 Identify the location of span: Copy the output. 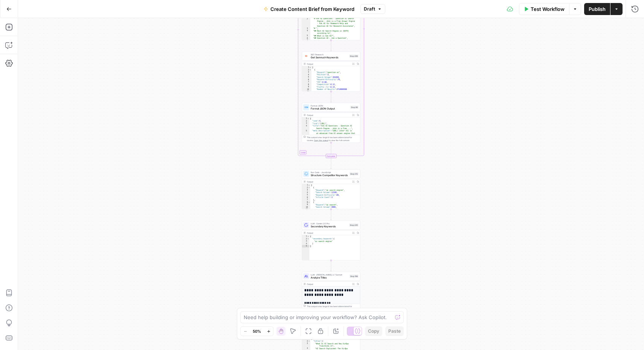
(321, 141).